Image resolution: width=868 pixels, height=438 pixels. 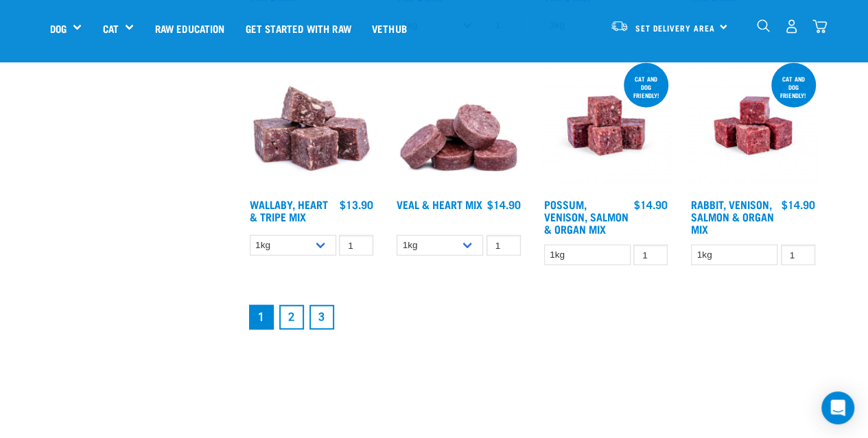 What do you see at coordinates (791, 26) in the screenshot?
I see `img: user.png` at bounding box center [791, 26].